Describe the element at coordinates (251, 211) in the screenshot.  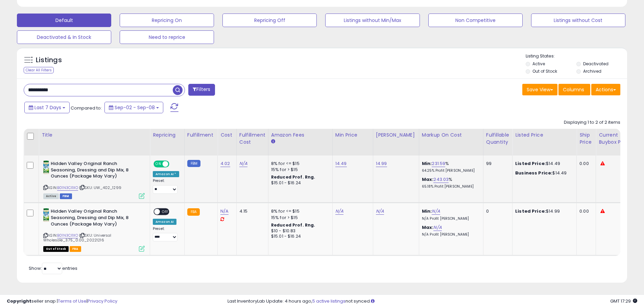
I see `div: 4.15` at that location.